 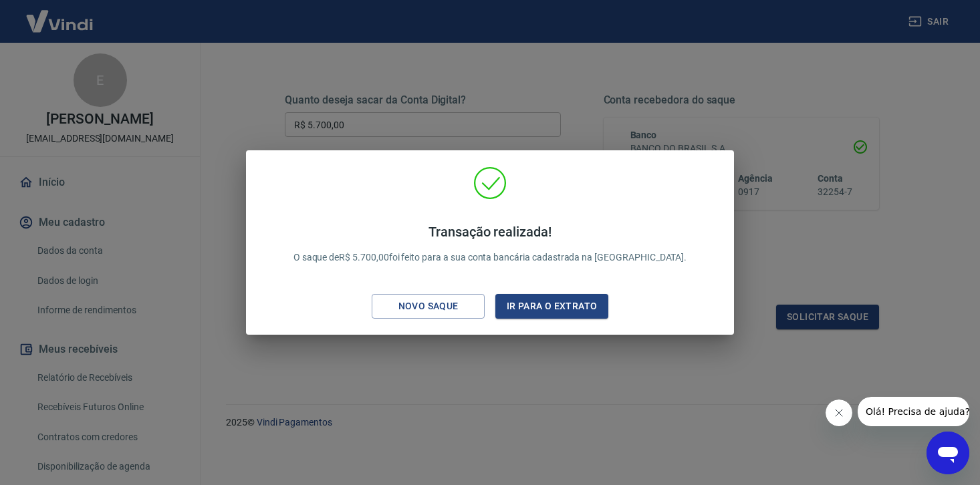 What do you see at coordinates (552, 306) in the screenshot?
I see `button: Ir para o extrato` at bounding box center [552, 306].